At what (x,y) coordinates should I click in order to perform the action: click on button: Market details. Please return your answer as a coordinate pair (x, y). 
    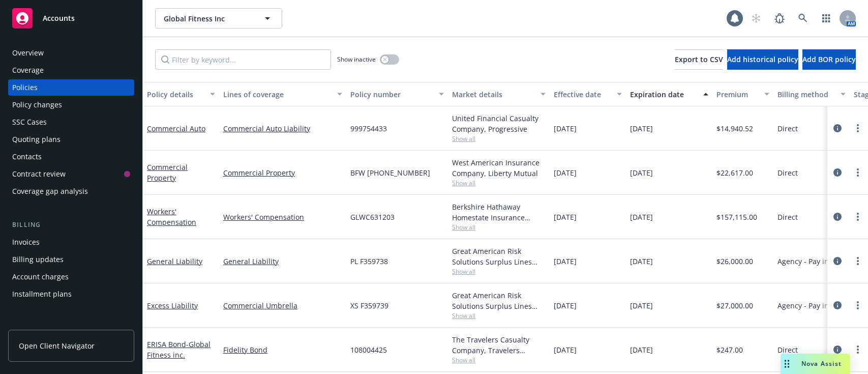
    Looking at the image, I should click on (499, 94).